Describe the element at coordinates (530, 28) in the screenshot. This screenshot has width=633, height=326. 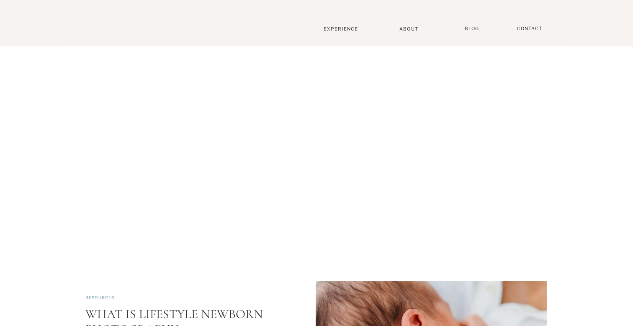
I see `nav: Contact` at that location.